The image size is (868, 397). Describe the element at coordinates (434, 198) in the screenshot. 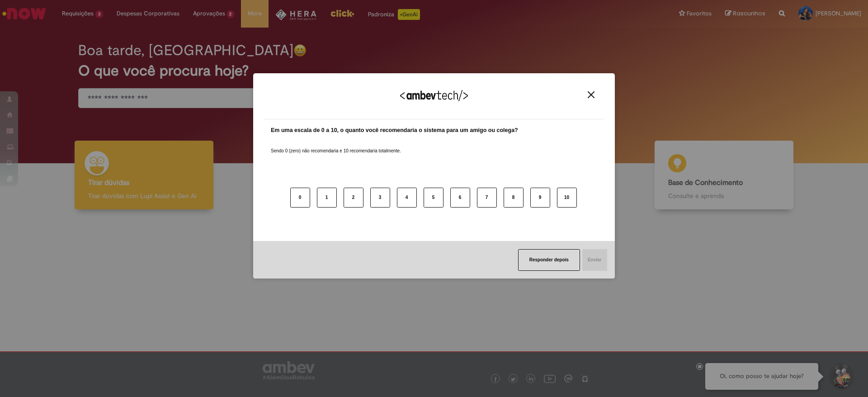

I see `button: 5` at that location.